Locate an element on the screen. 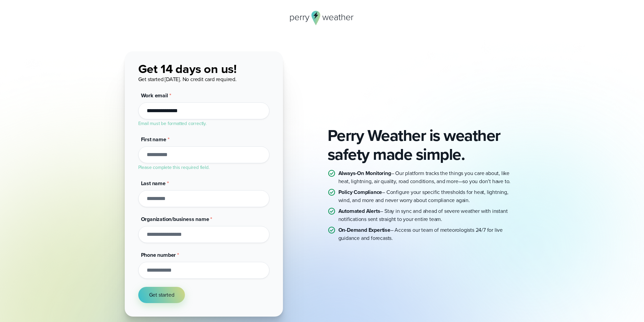 Image resolution: width=644 pixels, height=322 pixels. span: Work email is located at coordinates (154, 95).